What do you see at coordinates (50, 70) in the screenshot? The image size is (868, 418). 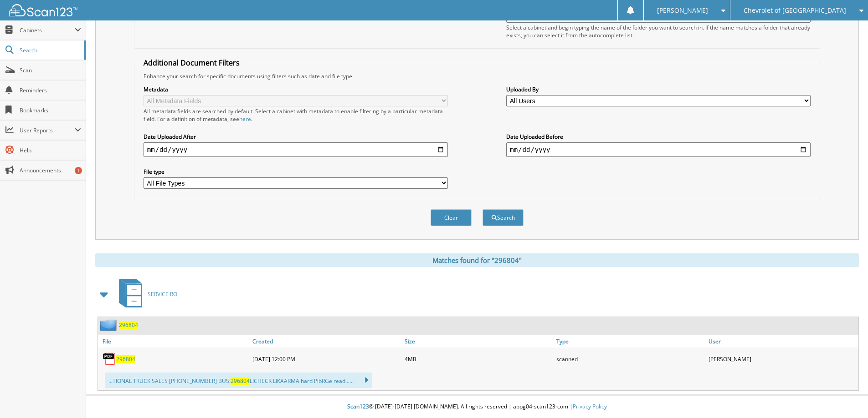 I see `span: Scan` at bounding box center [50, 70].